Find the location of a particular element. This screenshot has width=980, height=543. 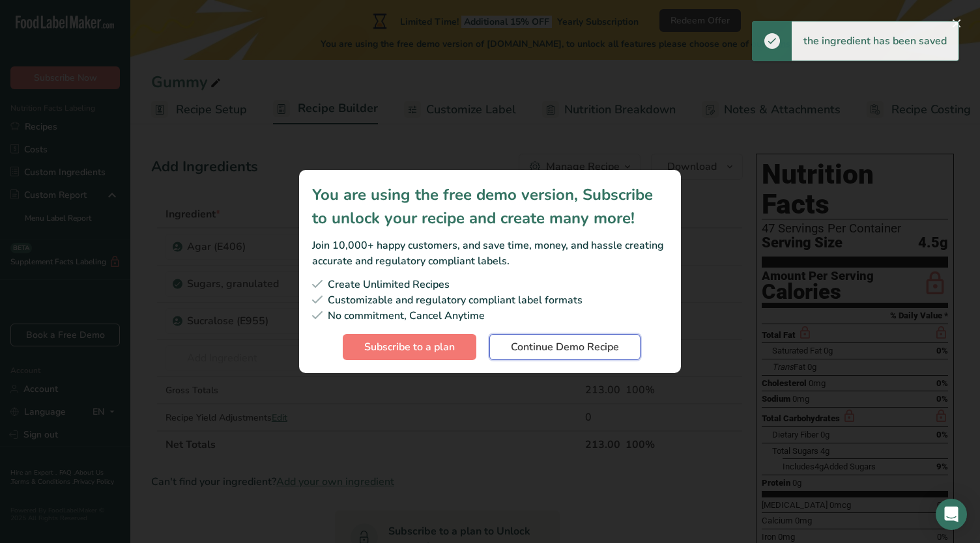

div: Join 10,000+ happy customers, and save time, money, and hassle creating accurate and regulatory c... is located at coordinates (490, 253).